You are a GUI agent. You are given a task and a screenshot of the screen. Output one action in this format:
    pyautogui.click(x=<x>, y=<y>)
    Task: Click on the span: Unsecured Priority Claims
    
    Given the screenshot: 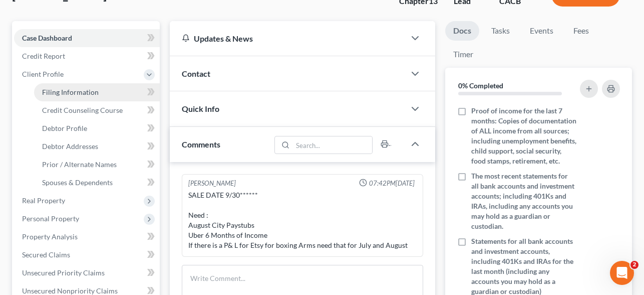 What is the action you would take?
    pyautogui.click(x=63, y=272)
    